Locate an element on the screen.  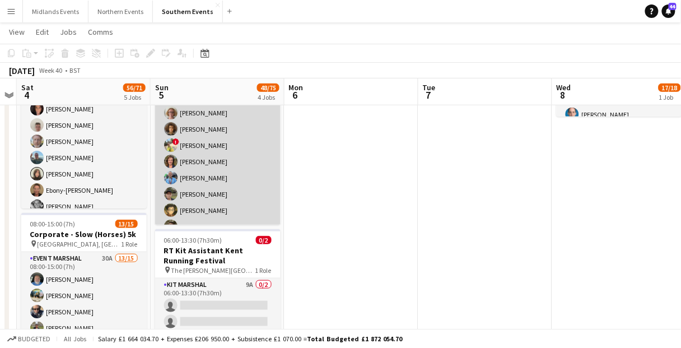
span: 8 is located at coordinates (563, 95).